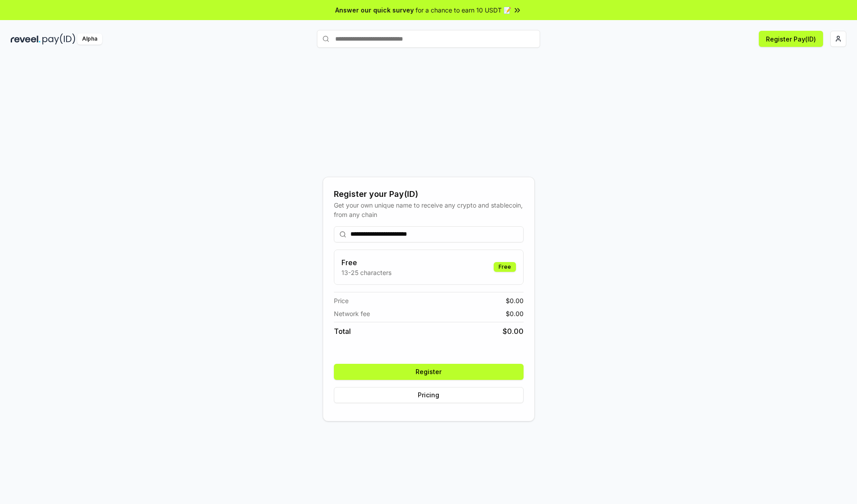  I want to click on img: pay_id, so click(59, 39).